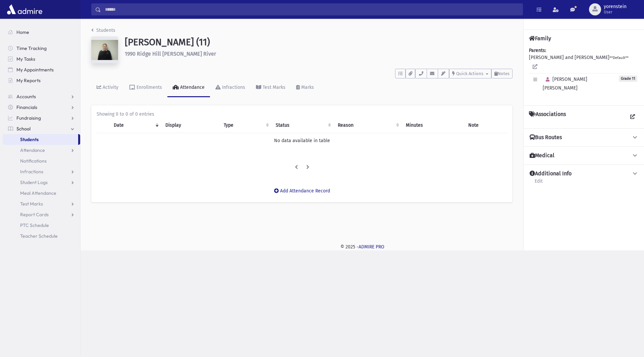 The height and width of the screenshot is (357, 644). I want to click on a: Enrollments, so click(145, 88).